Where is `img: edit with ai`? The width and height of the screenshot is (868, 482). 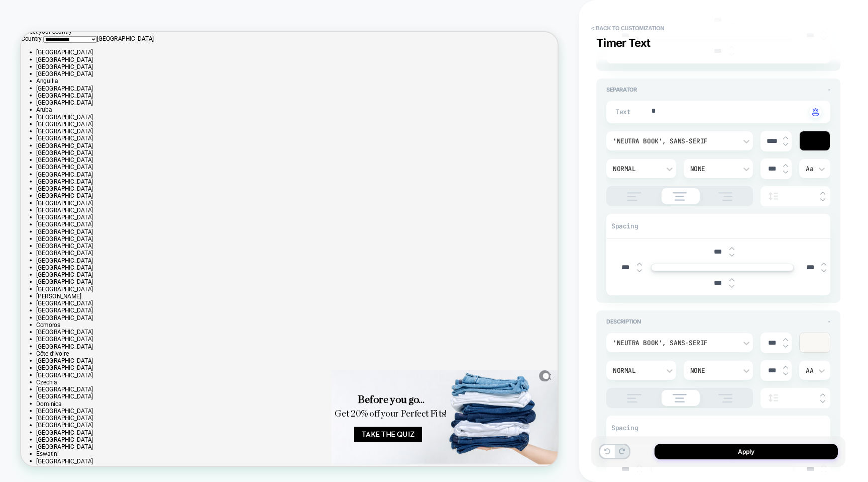
img: edit with ai is located at coordinates (815, 112).